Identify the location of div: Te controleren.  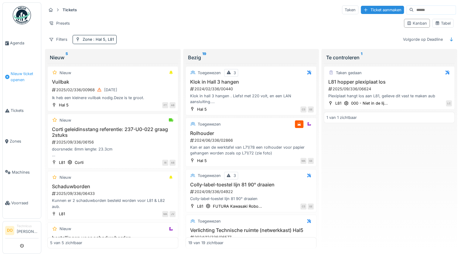
(389, 57).